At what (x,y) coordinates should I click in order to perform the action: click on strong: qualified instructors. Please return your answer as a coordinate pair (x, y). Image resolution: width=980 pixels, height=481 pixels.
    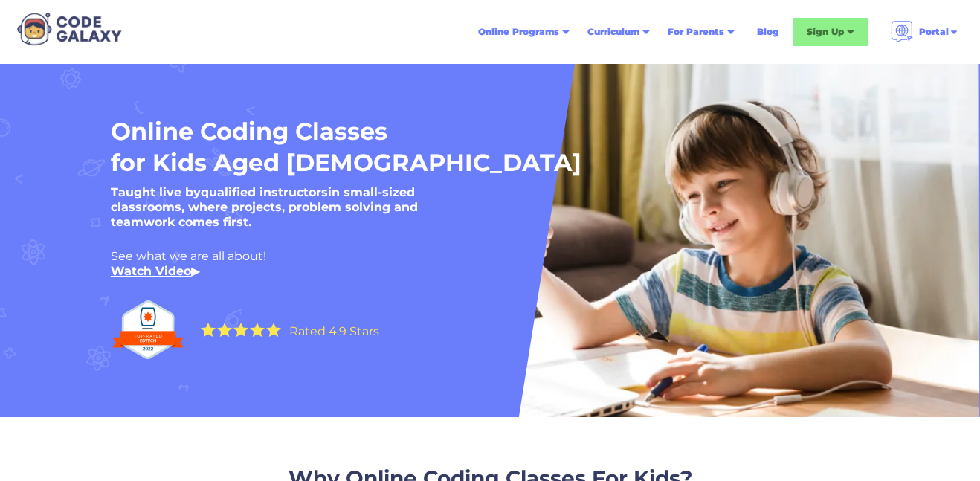
    Looking at the image, I should click on (264, 192).